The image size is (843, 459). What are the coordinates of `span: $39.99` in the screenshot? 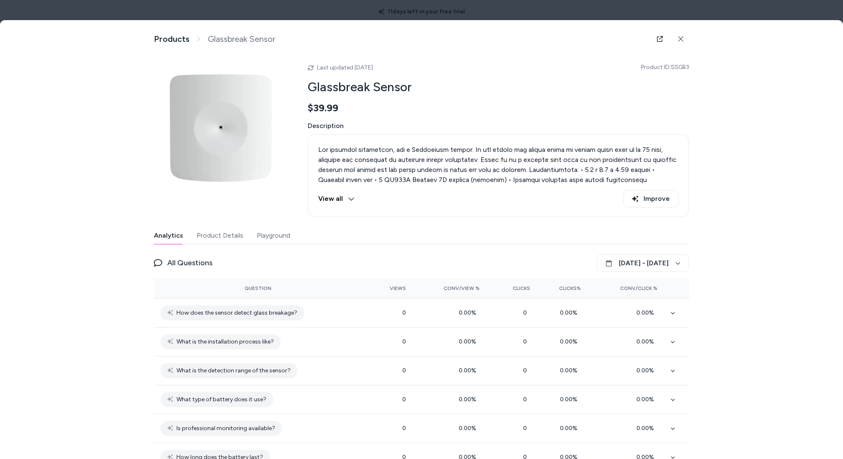 It's located at (323, 108).